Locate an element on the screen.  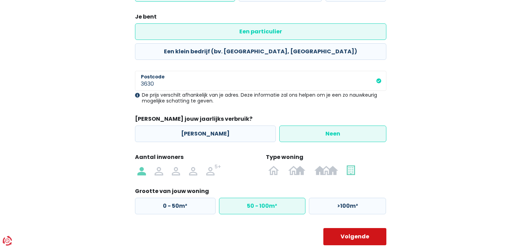
img: 3 personen is located at coordinates (176, 170).